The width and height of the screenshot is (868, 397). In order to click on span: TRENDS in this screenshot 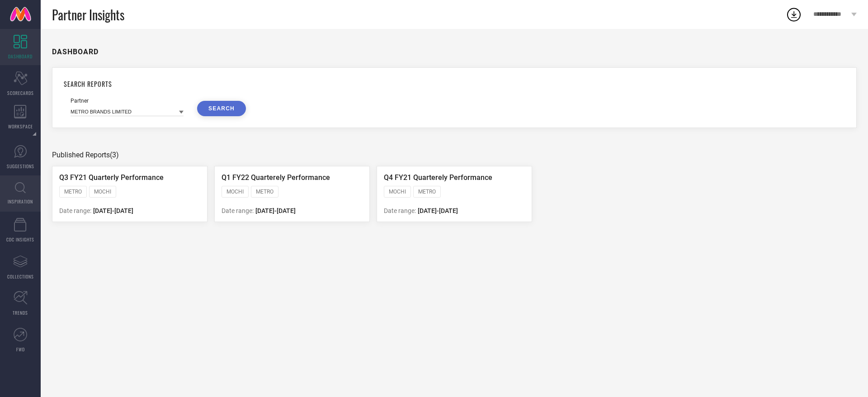, I will do `click(20, 312)`.